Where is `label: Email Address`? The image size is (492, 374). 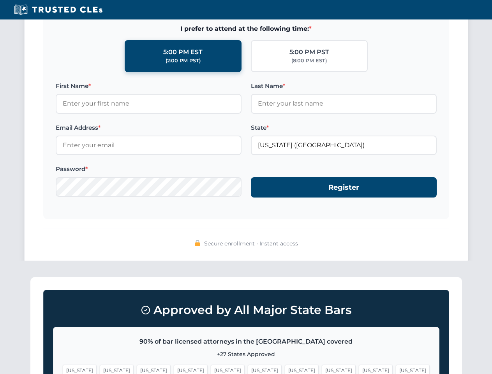
label: Email Address is located at coordinates (148, 128).